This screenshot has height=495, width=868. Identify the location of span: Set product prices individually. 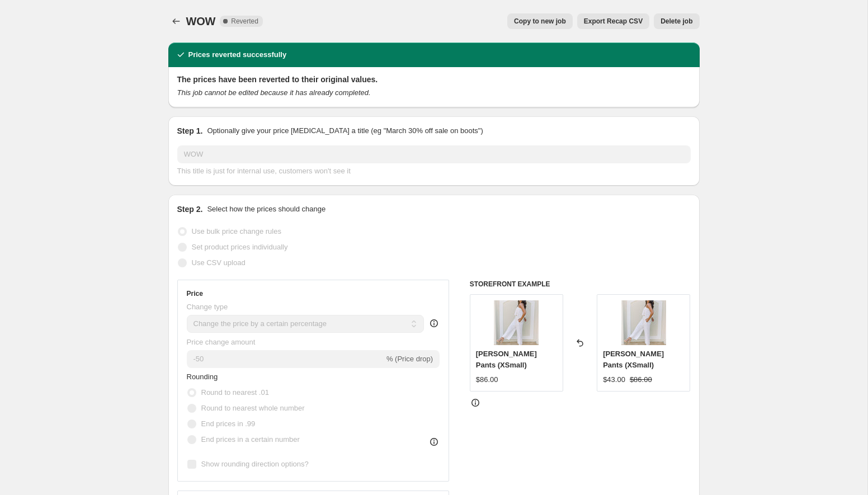
(240, 246).